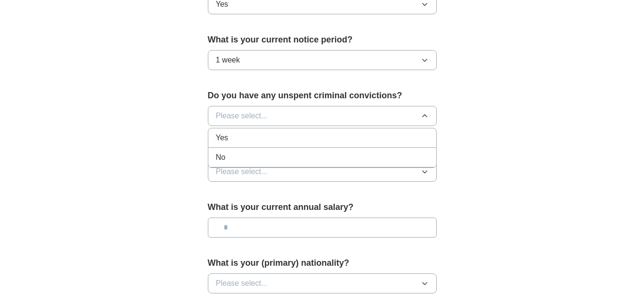  Describe the element at coordinates (322, 40) in the screenshot. I see `label: What is your current notice period?` at that location.